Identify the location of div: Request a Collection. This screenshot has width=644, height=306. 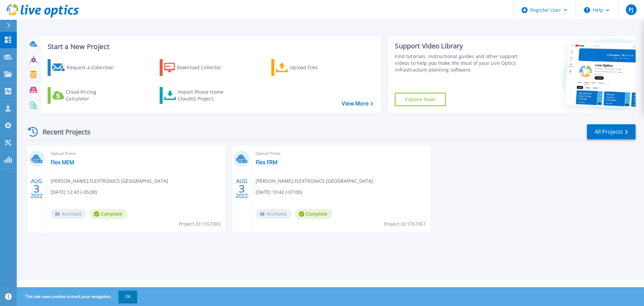
(94, 67).